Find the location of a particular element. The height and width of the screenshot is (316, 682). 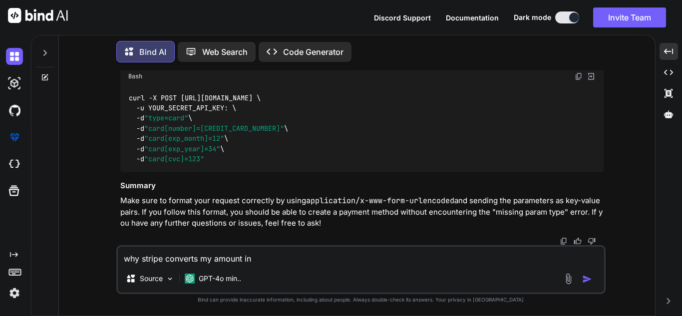

img: Bind AI is located at coordinates (38, 15).